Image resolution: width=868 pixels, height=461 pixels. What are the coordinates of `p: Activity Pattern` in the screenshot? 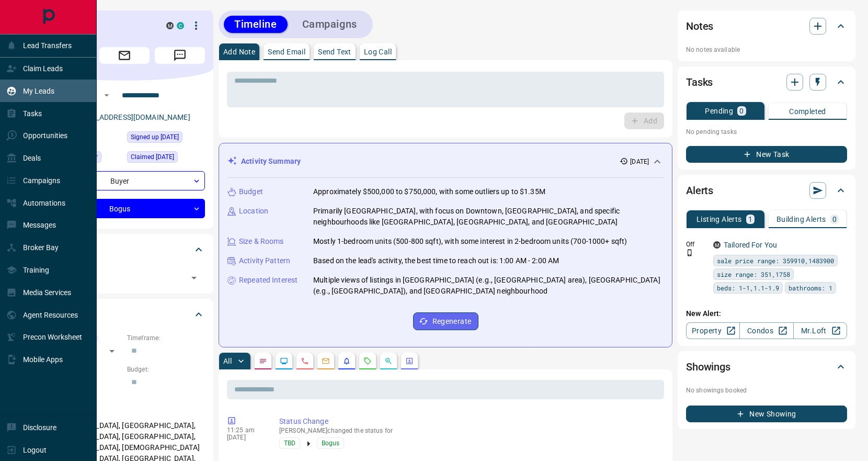 It's located at (264, 261).